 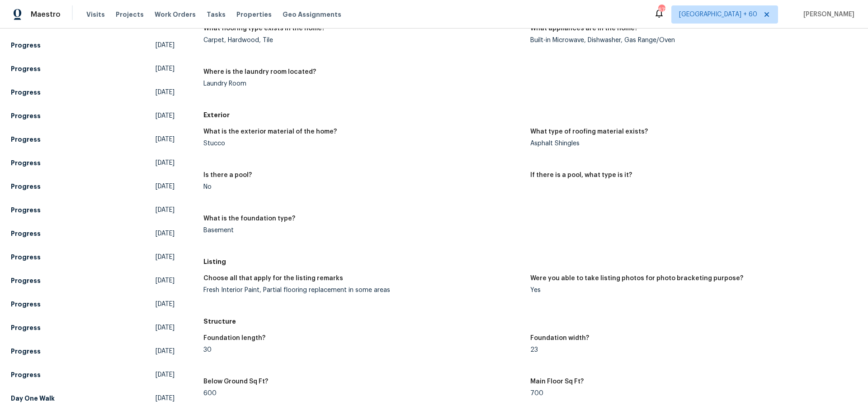 I want to click on div: Carpet, Hardwood, Tile, so click(x=363, y=40).